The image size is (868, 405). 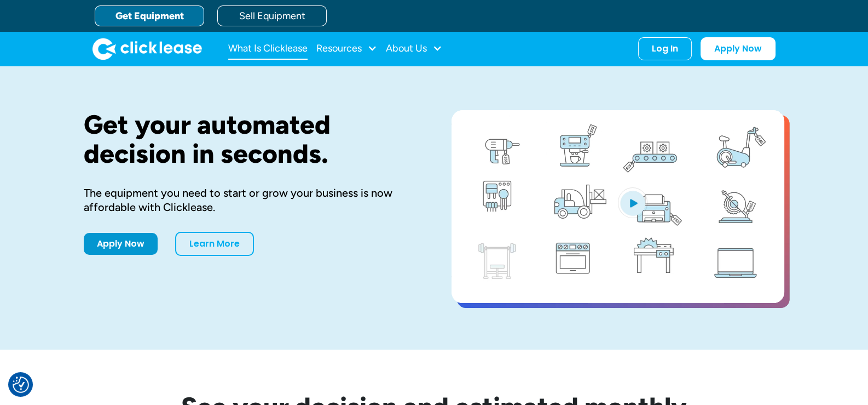 What do you see at coordinates (633, 202) in the screenshot?
I see `img: Blue play button logo on a light blue circular background` at bounding box center [633, 202].